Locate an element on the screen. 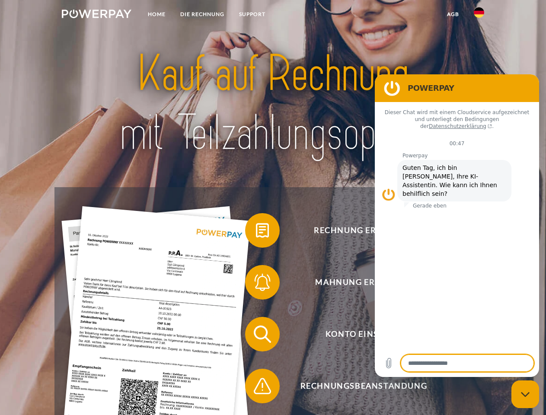 The width and height of the screenshot is (546, 415). a: Rechnung erhalten? is located at coordinates (357, 230).